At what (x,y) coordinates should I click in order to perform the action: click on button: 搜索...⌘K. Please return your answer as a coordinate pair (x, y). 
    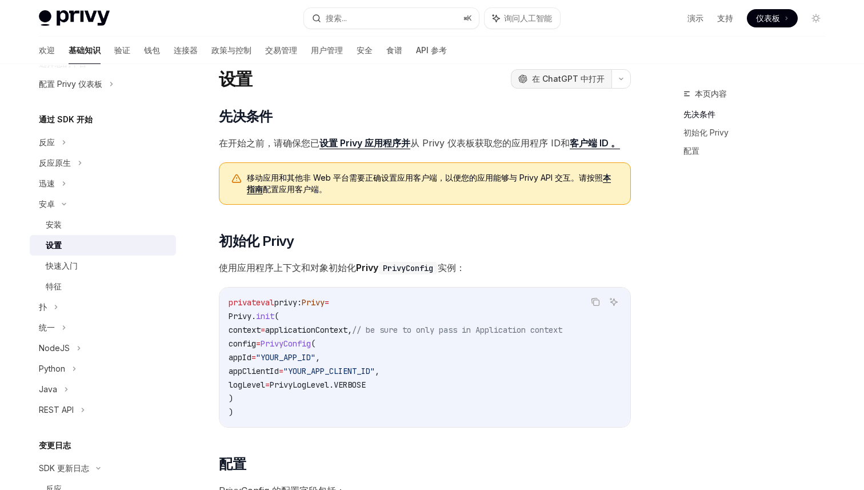
    Looking at the image, I should click on (391, 18).